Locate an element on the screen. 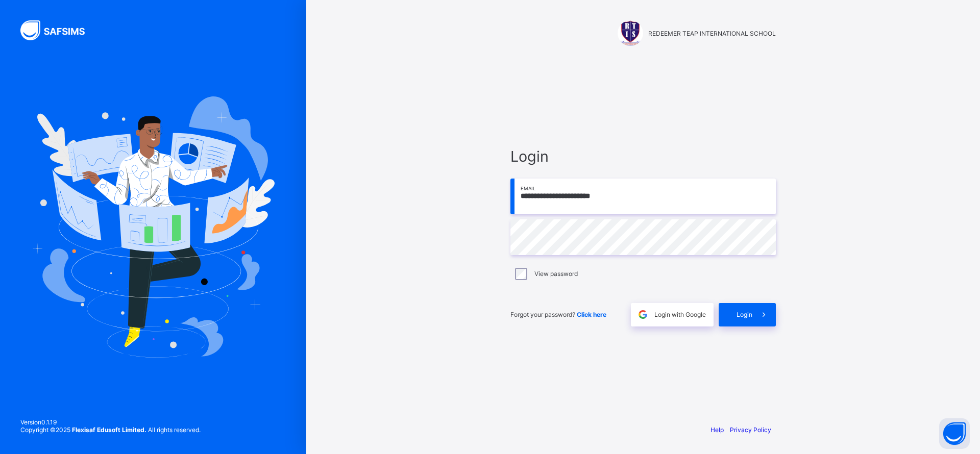 The height and width of the screenshot is (454, 980). strong: Flexisaf Edusoft Limited. is located at coordinates (110, 430).